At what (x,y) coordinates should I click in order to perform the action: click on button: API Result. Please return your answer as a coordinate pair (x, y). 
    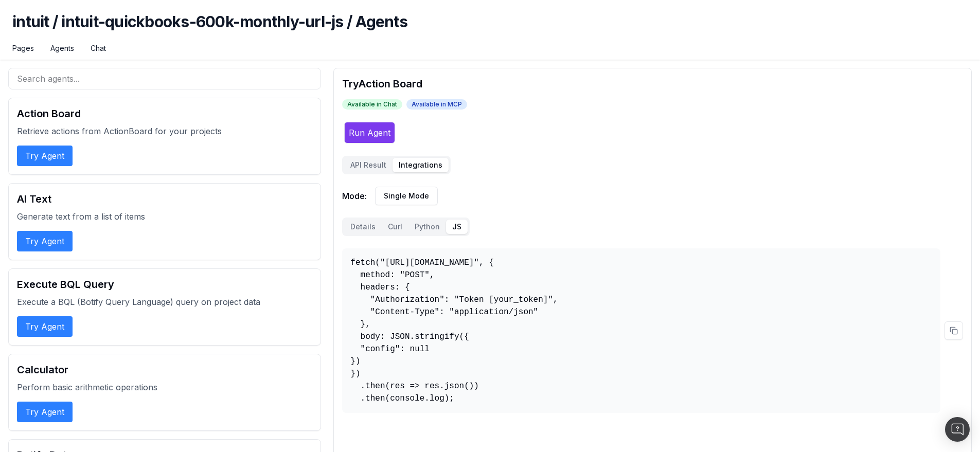
    Looking at the image, I should click on (368, 165).